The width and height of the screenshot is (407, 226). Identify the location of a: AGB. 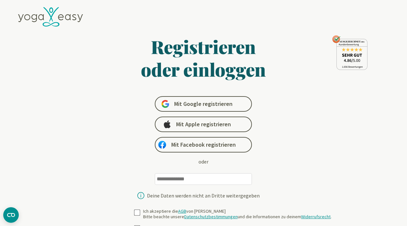
(182, 211).